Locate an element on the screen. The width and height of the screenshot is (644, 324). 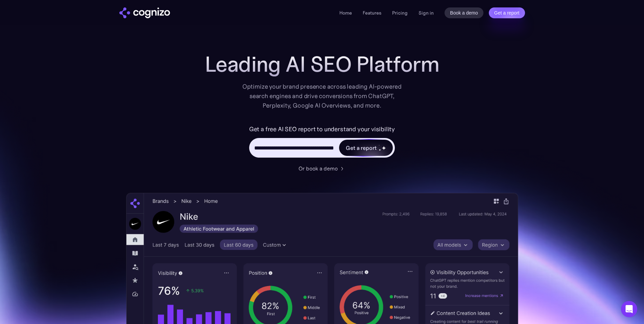
a: home is located at coordinates (145, 13).